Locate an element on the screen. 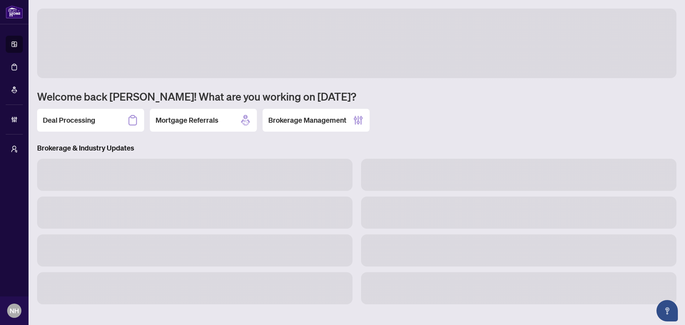 The width and height of the screenshot is (685, 325). button: Open asap is located at coordinates (667, 311).